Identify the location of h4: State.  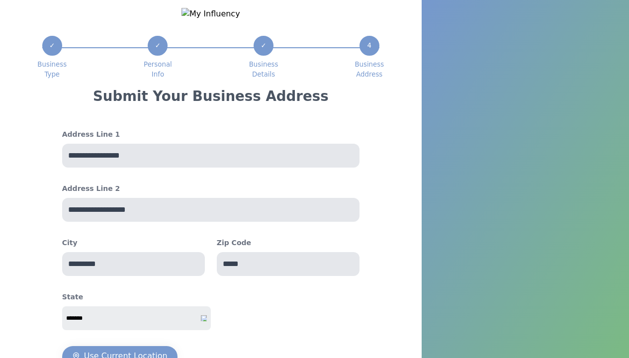
(136, 297).